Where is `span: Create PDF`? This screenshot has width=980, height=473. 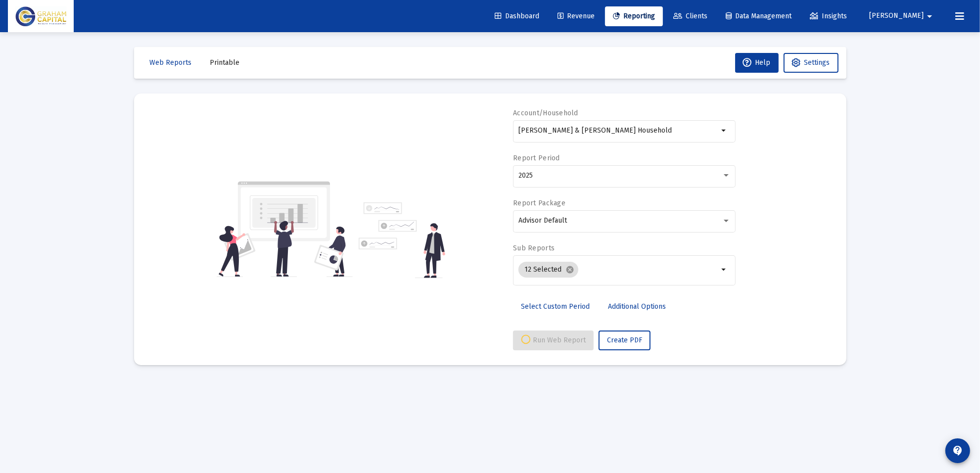
span: Create PDF is located at coordinates (624, 340).